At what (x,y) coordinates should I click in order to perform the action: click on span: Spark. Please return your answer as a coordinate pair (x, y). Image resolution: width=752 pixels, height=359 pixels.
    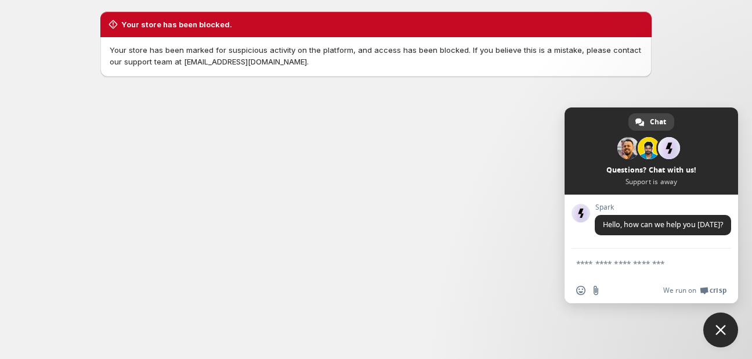
    Looking at the image, I should click on (663, 207).